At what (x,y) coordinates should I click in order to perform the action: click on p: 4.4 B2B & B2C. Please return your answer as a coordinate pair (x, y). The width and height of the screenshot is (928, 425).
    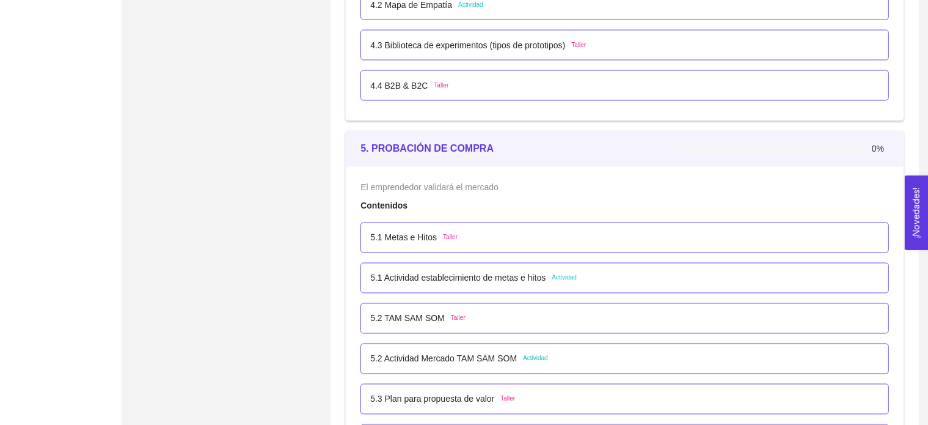
    Looking at the image, I should click on (399, 86).